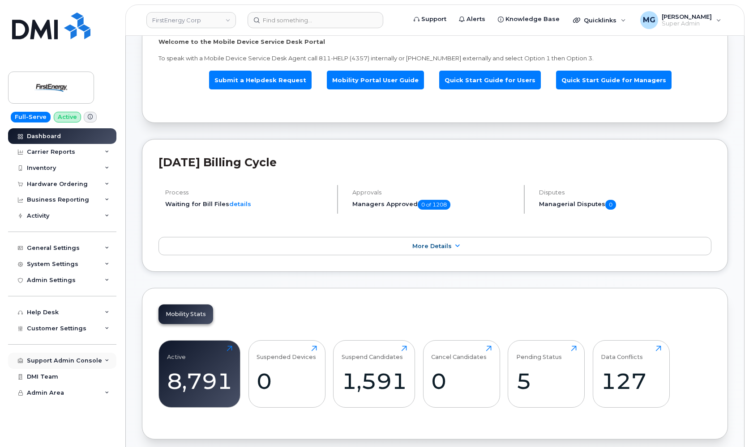  I want to click on span: Alerts, so click(476, 19).